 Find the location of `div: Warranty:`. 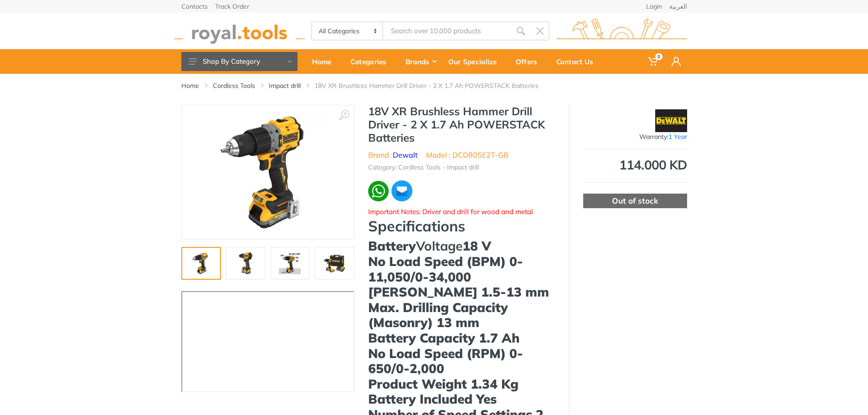

div: Warranty: is located at coordinates (635, 136).